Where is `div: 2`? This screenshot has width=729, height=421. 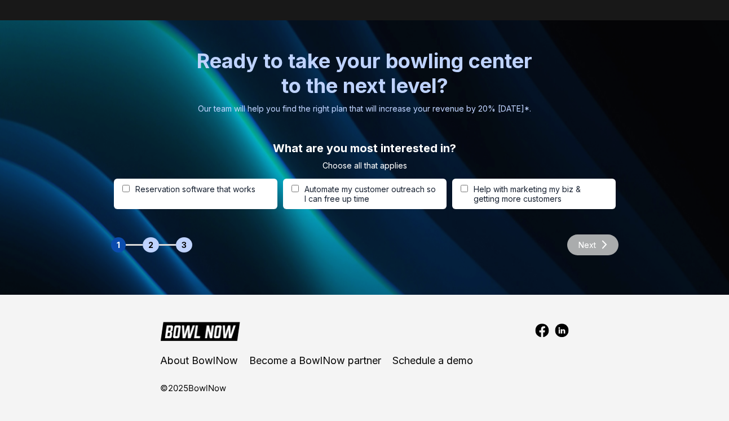 div: 2 is located at coordinates (150, 245).